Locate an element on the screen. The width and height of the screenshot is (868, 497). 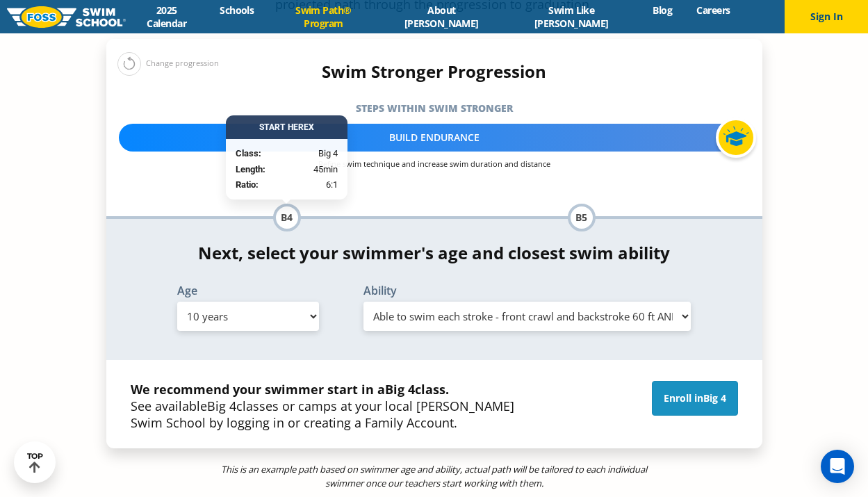
span: 6:1 is located at coordinates (331, 185).